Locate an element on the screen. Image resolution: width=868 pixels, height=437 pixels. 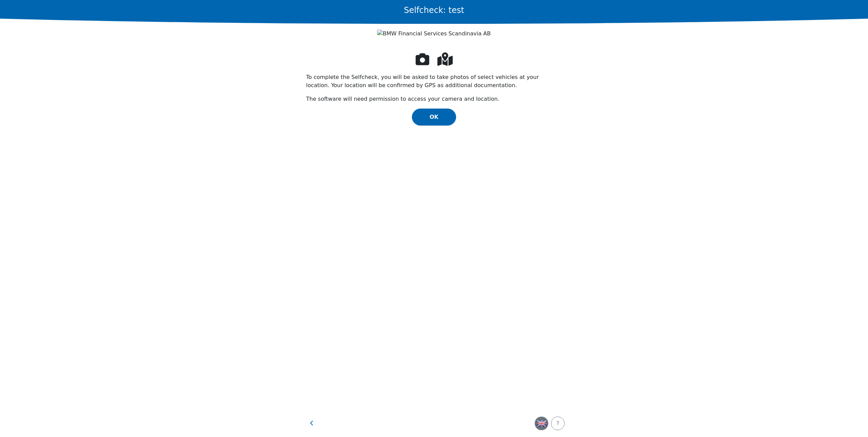
button: OK is located at coordinates (434, 117).